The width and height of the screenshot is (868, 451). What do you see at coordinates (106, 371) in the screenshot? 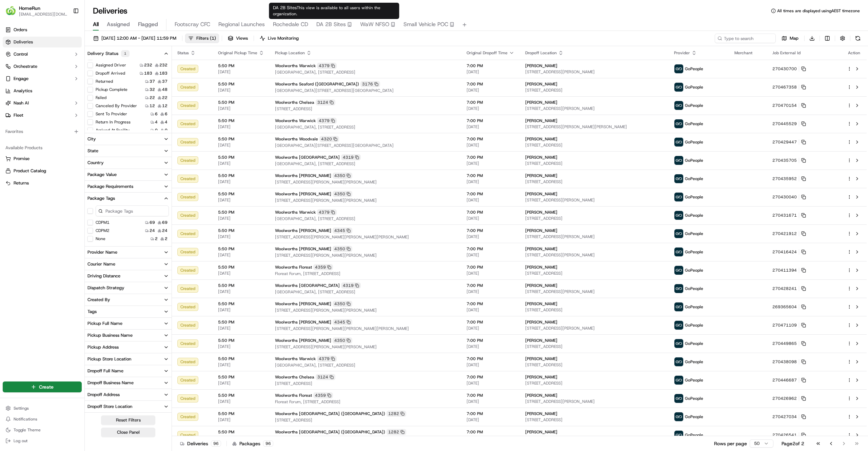
I see `div: Dropoff Full Name` at bounding box center [106, 371].